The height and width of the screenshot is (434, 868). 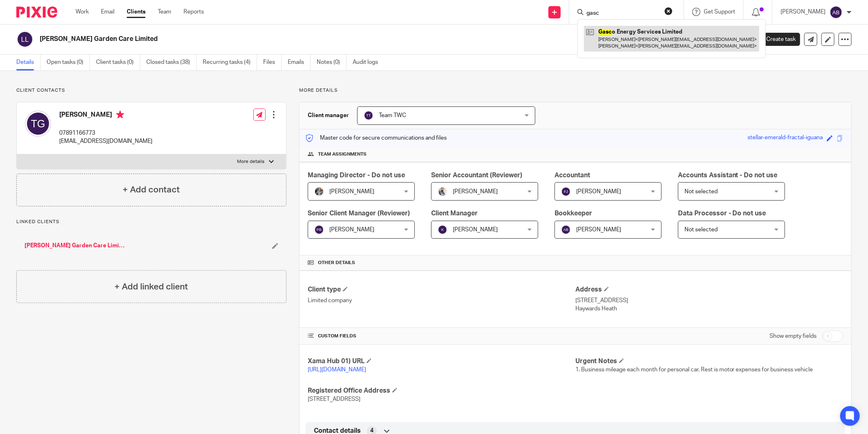 What do you see at coordinates (442, 301) in the screenshot?
I see `p: Limited company` at bounding box center [442, 301].